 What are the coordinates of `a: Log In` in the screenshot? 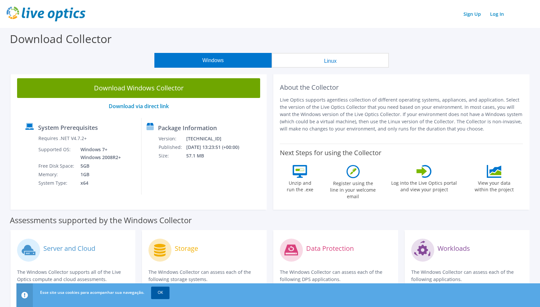 It's located at (497, 14).